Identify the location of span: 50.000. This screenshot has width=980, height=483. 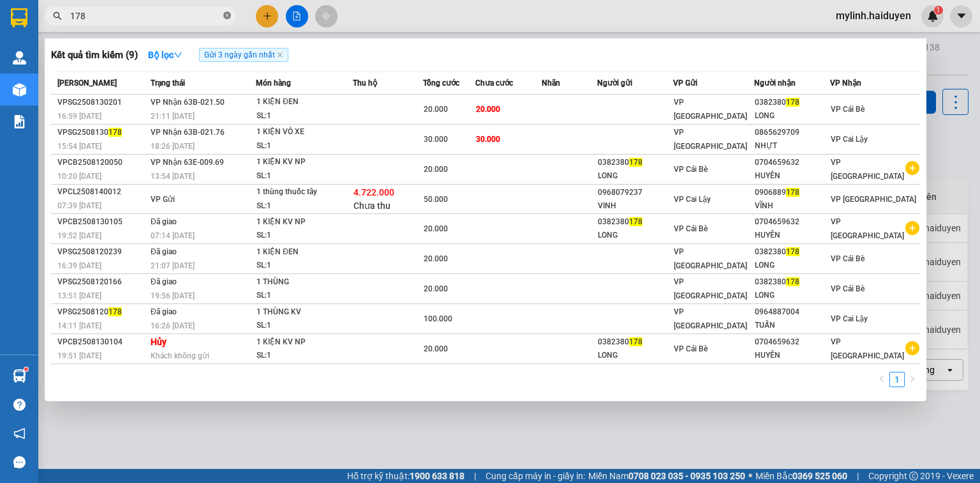
(436, 199).